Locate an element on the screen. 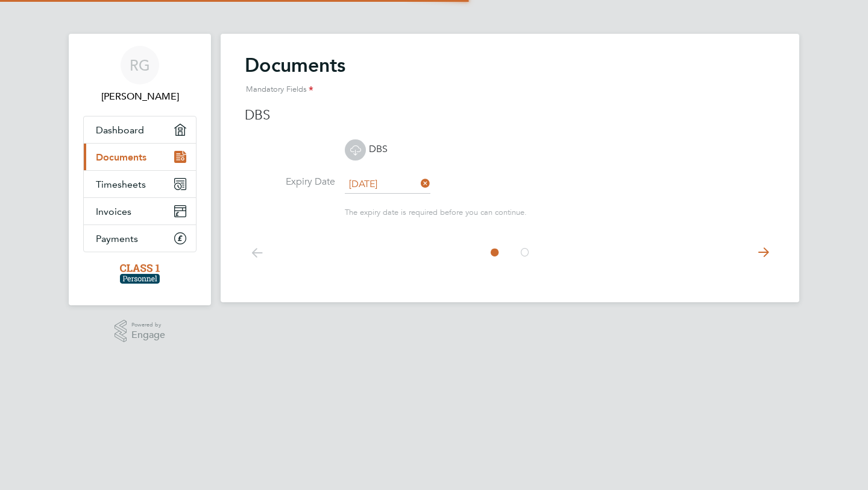  h2: Documents is located at coordinates (510, 78).